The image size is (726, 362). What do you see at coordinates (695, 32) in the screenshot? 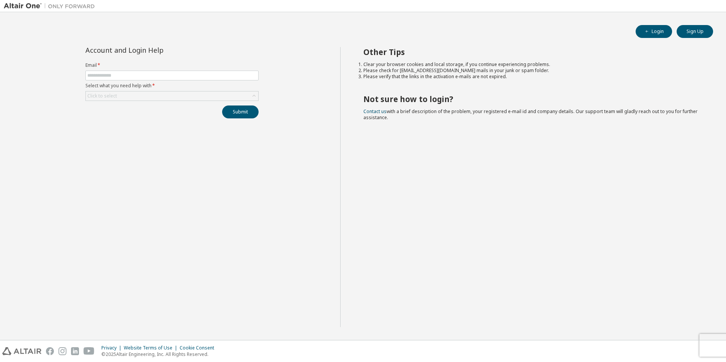
I see `button: Sign Up` at bounding box center [695, 32].